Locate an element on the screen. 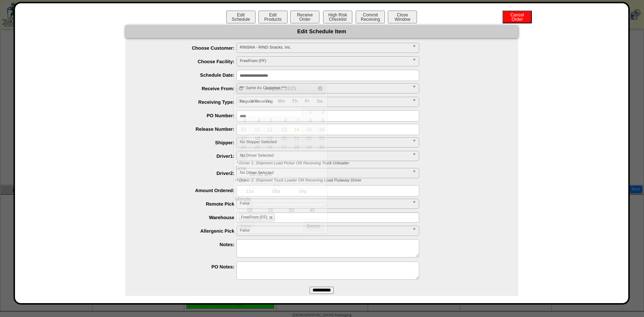 Image resolution: width=644 pixels, height=317 pixels. a: 3 is located at coordinates (241, 121).